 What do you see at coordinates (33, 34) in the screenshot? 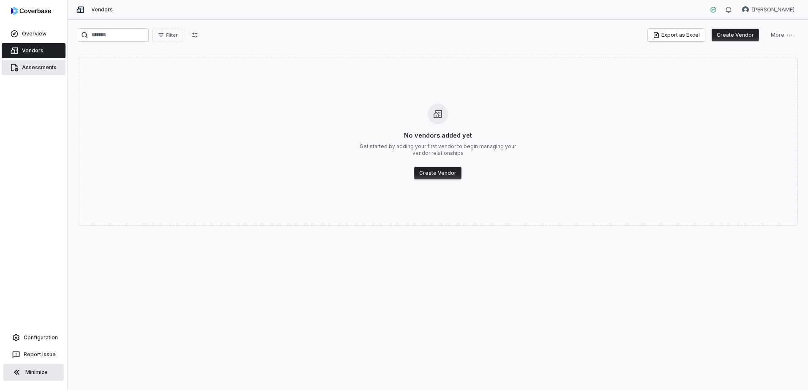
I see `a: Overview` at bounding box center [33, 34].